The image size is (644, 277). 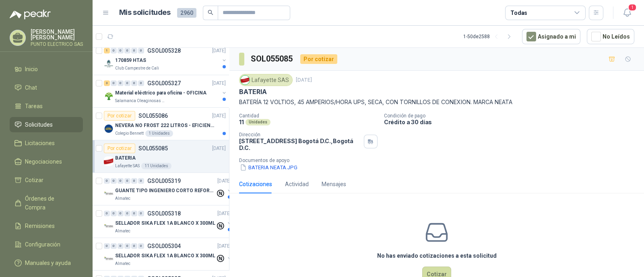 What do you see at coordinates (44, 161) in the screenshot?
I see `span: Negociaciones` at bounding box center [44, 161].